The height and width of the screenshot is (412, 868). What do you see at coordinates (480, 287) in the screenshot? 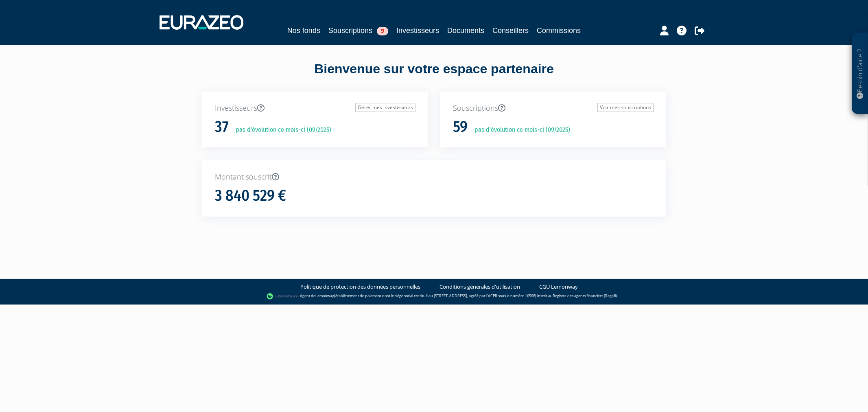
I see `a: Conditions générales d'utilisation` at bounding box center [480, 287].